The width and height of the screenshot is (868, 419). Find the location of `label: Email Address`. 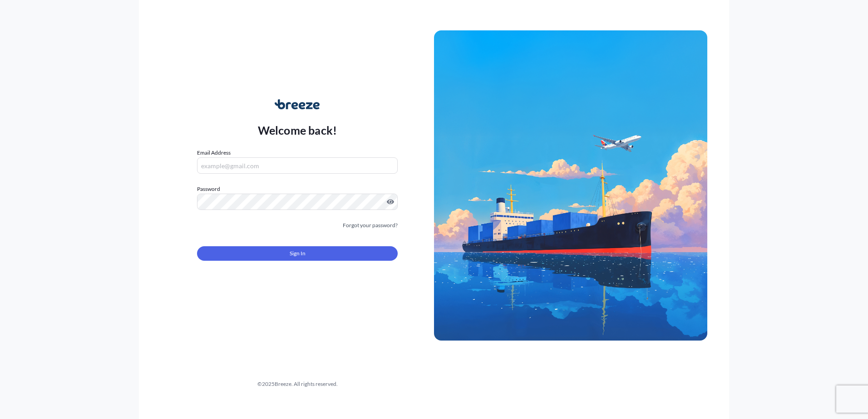

label: Email Address is located at coordinates (214, 153).